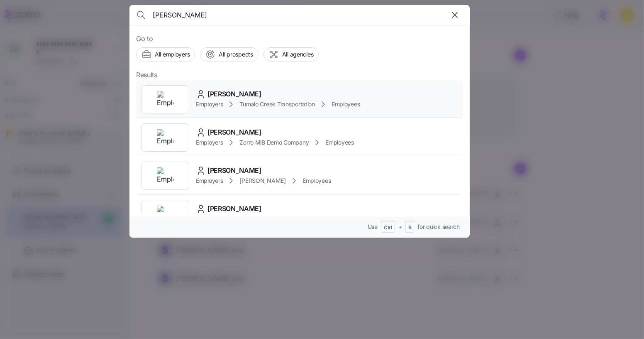  I want to click on span: Use, so click(373, 227).